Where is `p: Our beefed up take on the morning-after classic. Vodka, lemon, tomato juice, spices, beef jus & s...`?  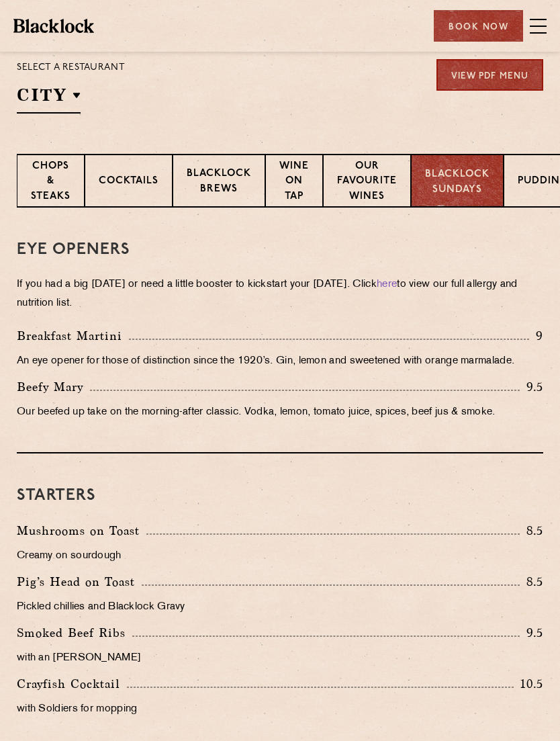 p: Our beefed up take on the morning-after classic. Vodka, lemon, tomato juice, spices, beef jus & s... is located at coordinates (280, 413).